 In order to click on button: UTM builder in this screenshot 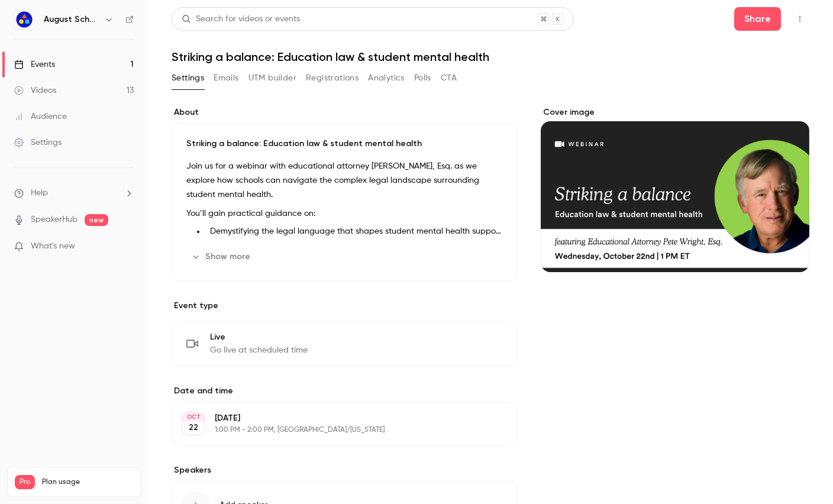, I will do `click(272, 78)`.